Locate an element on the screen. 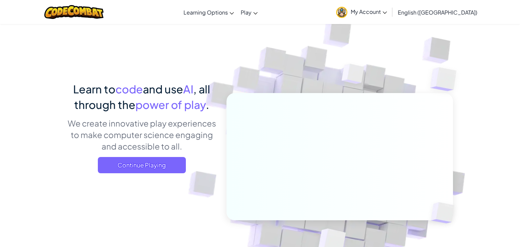 This screenshot has height=247, width=520. a: Learning Options is located at coordinates (208, 12).